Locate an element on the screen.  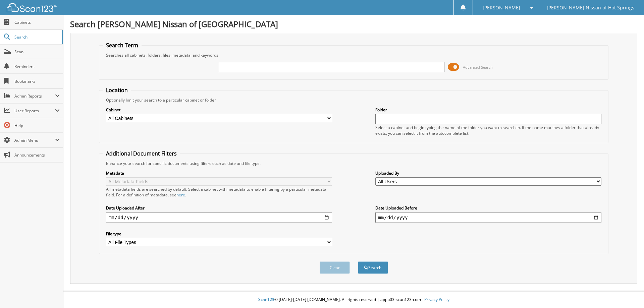
label: Date Uploaded Before is located at coordinates (488, 208).